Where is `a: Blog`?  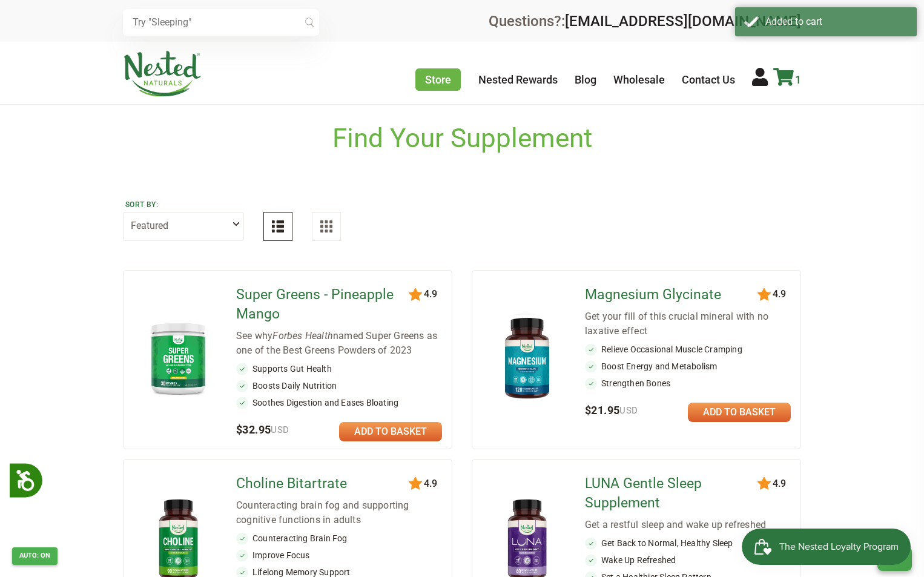 a: Blog is located at coordinates (586, 79).